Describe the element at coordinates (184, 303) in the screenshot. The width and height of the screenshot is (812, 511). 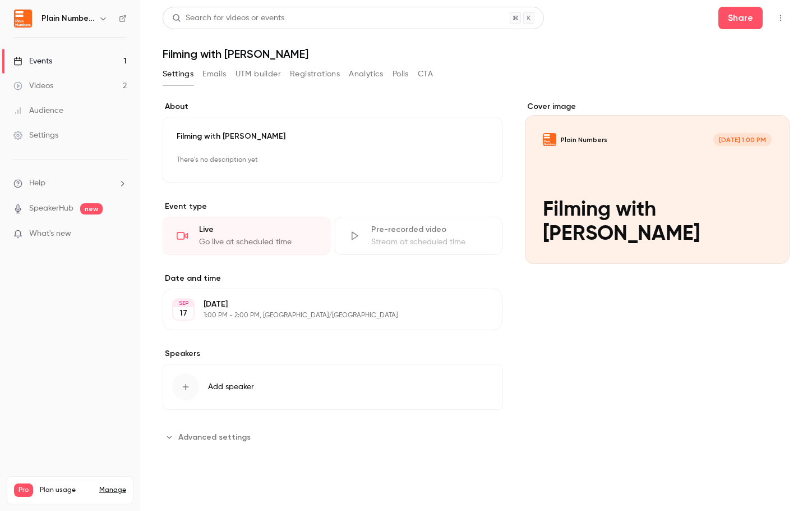
I see `div: SEP` at that location.